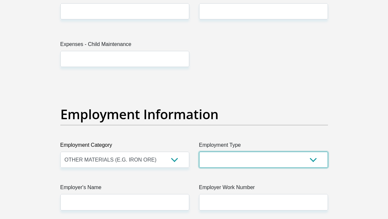  Describe the element at coordinates (125, 46) in the screenshot. I see `label: Expenses - Child Maintenance` at that location.